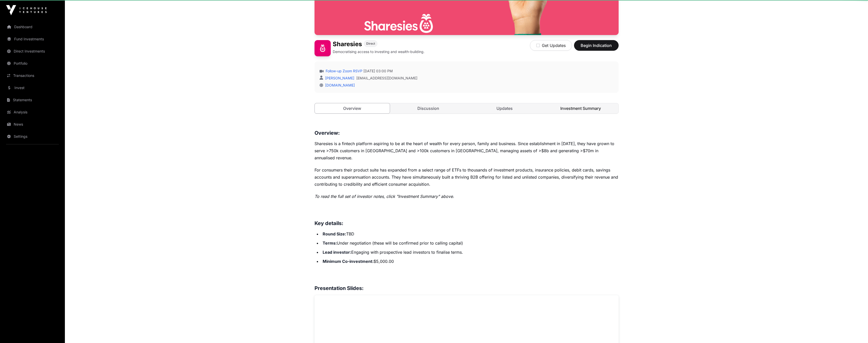 The width and height of the screenshot is (868, 343). What do you see at coordinates (343, 71) in the screenshot?
I see `a: Follow-up Zoom RSVP` at bounding box center [343, 71].